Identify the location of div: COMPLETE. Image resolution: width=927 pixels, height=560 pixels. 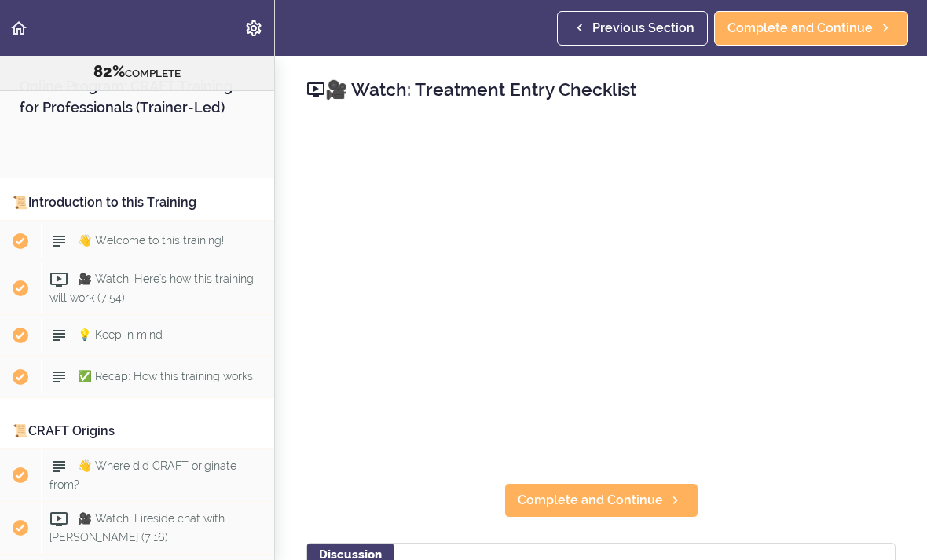
(137, 72).